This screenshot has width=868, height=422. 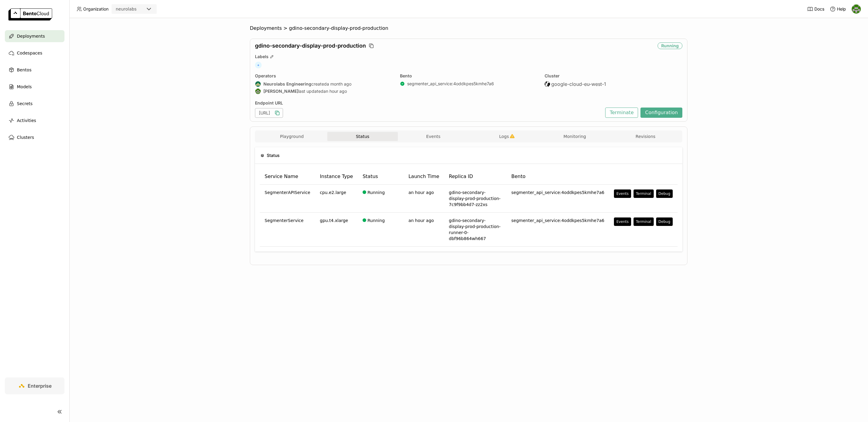 What do you see at coordinates (578, 84) in the screenshot?
I see `span: google-cloud-eu-west-1` at bounding box center [578, 84].